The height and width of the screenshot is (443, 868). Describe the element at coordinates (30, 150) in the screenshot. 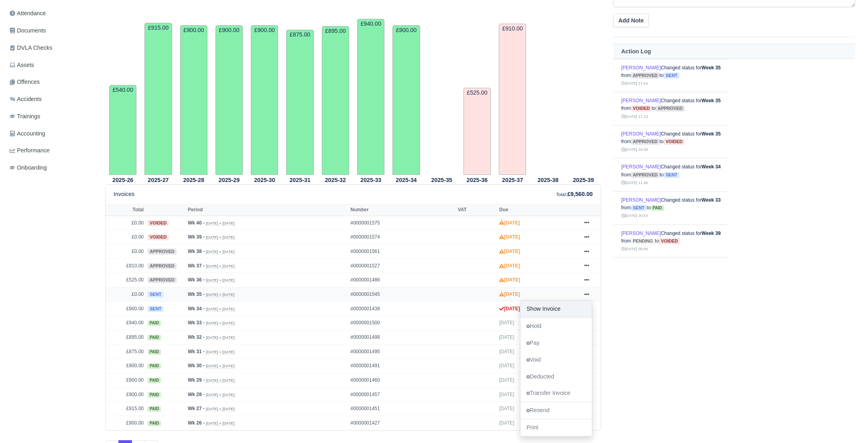

I see `span: Performance` at that location.